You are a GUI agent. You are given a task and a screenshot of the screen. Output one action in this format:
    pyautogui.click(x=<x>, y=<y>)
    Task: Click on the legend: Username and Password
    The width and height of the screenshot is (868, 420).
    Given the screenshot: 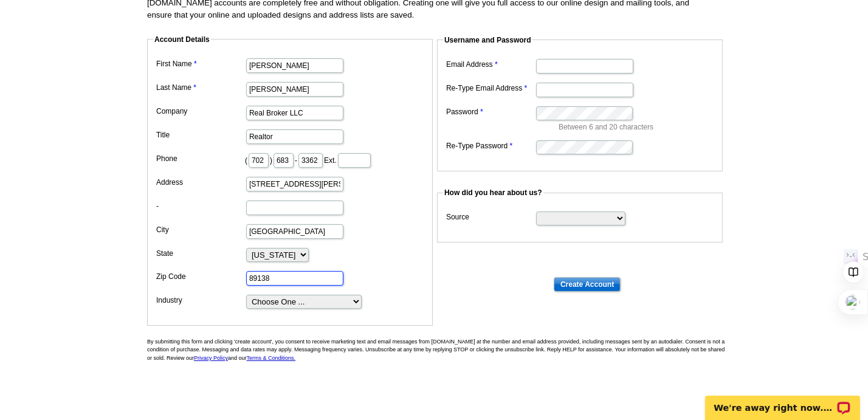 What is the action you would take?
    pyautogui.click(x=488, y=40)
    